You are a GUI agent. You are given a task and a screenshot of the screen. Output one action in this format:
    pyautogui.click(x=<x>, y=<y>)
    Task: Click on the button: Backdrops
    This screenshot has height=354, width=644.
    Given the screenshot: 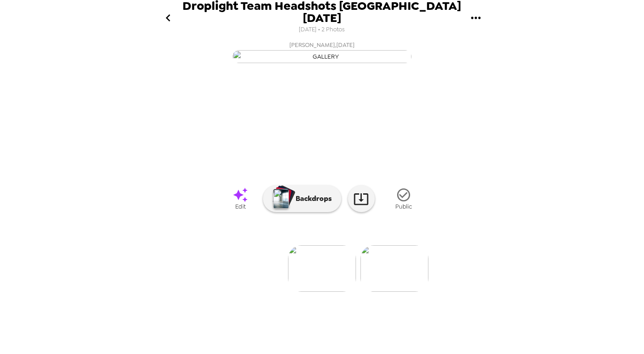 What is the action you would take?
    pyautogui.click(x=301, y=198)
    